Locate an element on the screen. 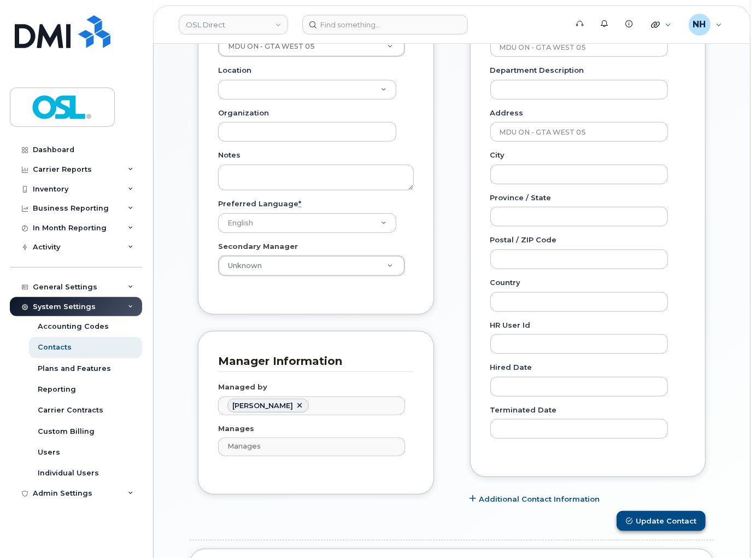 The height and width of the screenshot is (558, 756). label: Address is located at coordinates (507, 113).